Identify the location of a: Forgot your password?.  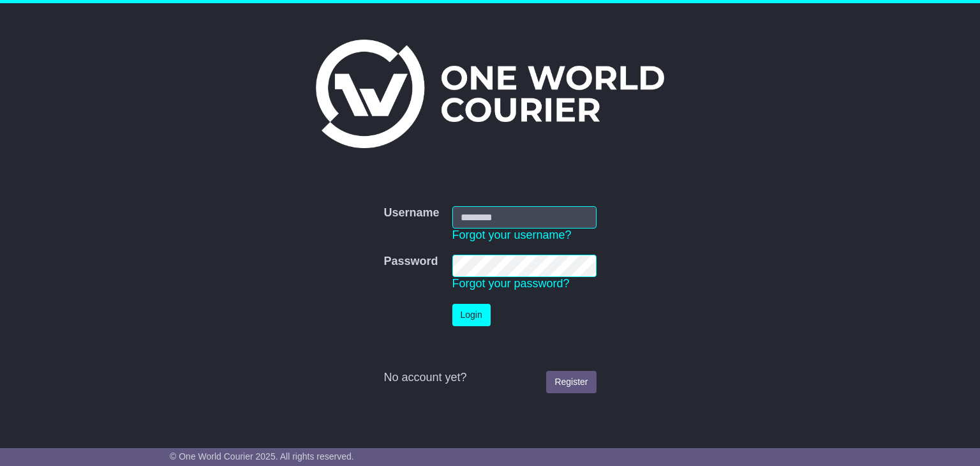
(511, 284).